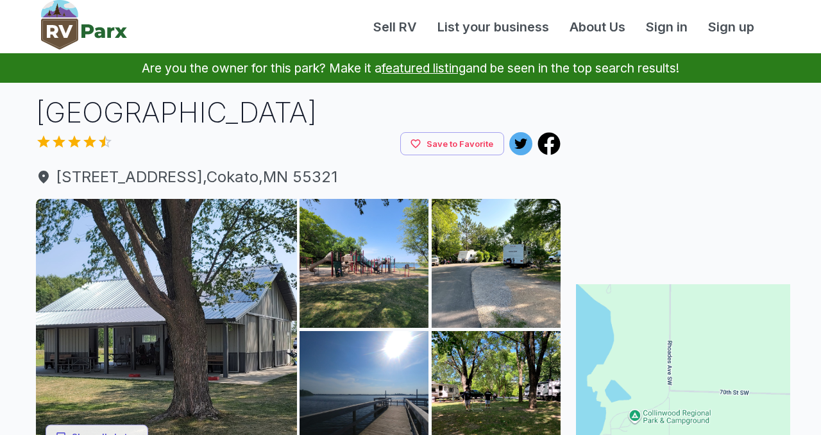 This screenshot has height=435, width=821. Describe the element at coordinates (666, 27) in the screenshot. I see `a: Sign in` at that location.